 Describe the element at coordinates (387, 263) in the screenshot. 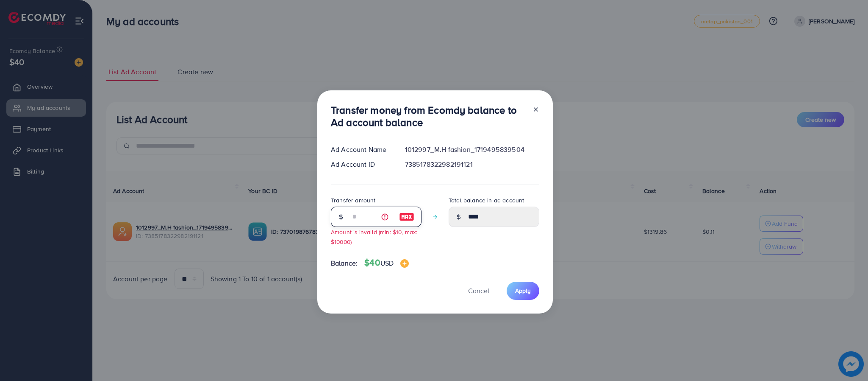

I see `span: USD` at that location.